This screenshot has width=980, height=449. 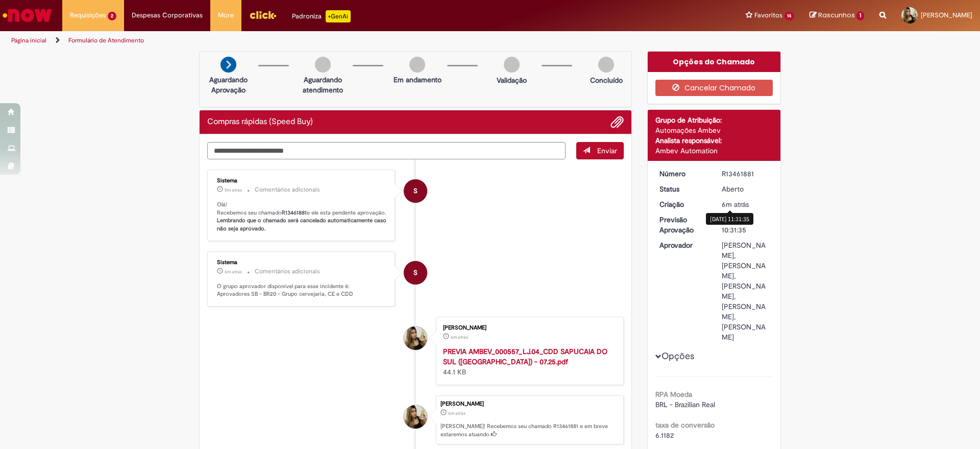 What do you see at coordinates (714, 120) in the screenshot?
I see `div: Grupo de Atribuição:` at bounding box center [714, 120].